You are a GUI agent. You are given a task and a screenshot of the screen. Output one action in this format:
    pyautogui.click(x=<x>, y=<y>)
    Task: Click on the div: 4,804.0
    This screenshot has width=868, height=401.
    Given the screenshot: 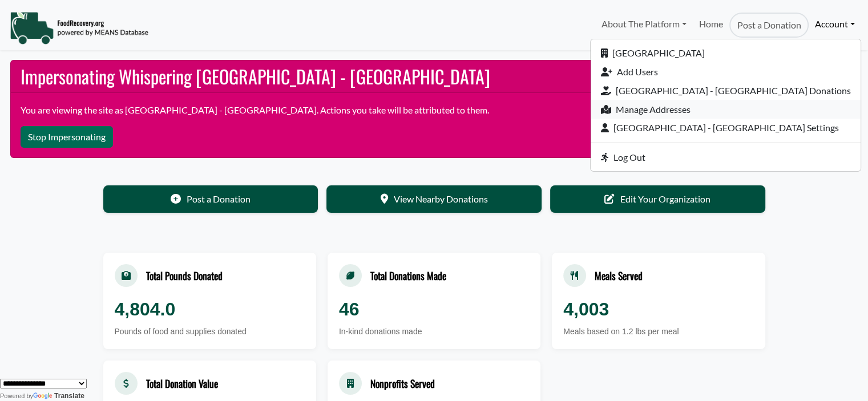 What is the action you would take?
    pyautogui.click(x=209, y=309)
    